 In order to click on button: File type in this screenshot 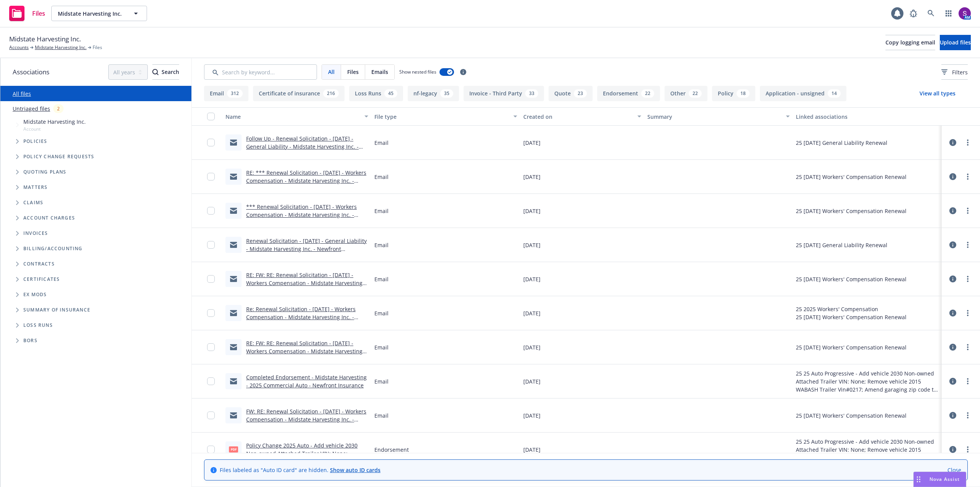, I will do `click(446, 116)`.